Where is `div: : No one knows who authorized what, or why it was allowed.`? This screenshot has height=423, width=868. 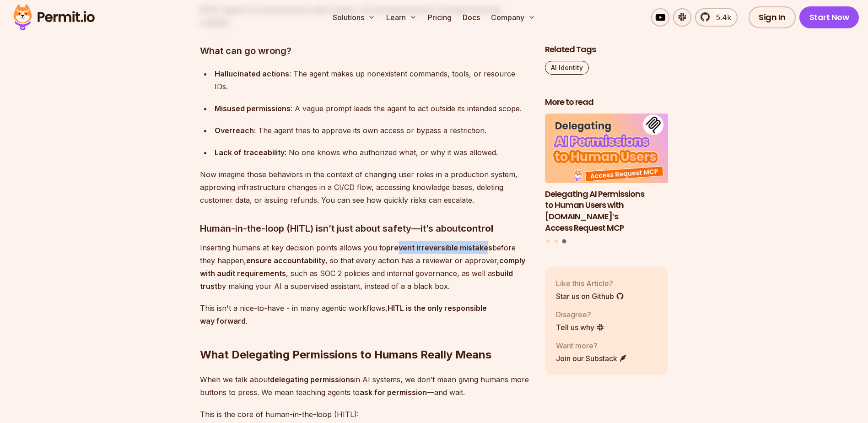
div: : No one knows who authorized what, or why it was allowed. is located at coordinates (372, 152).